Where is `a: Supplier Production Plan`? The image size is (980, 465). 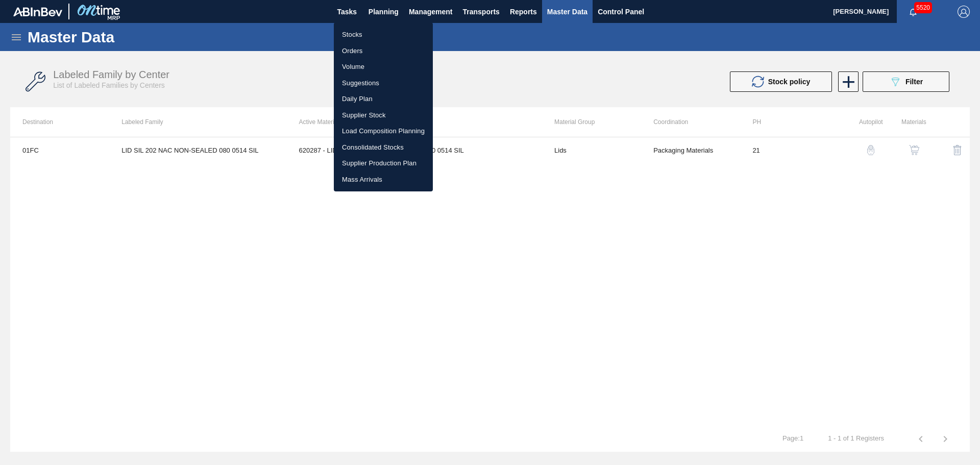
a: Supplier Production Plan is located at coordinates (383, 164).